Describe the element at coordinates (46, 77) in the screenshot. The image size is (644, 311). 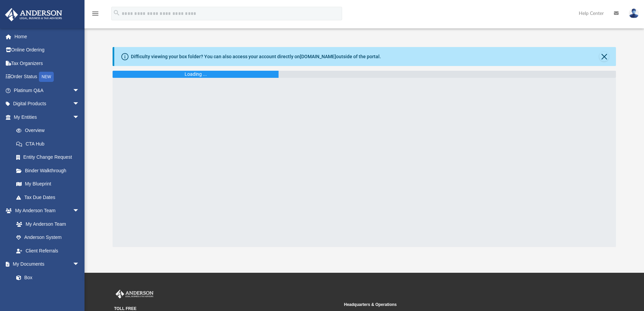
I see `div: NEW` at that location.